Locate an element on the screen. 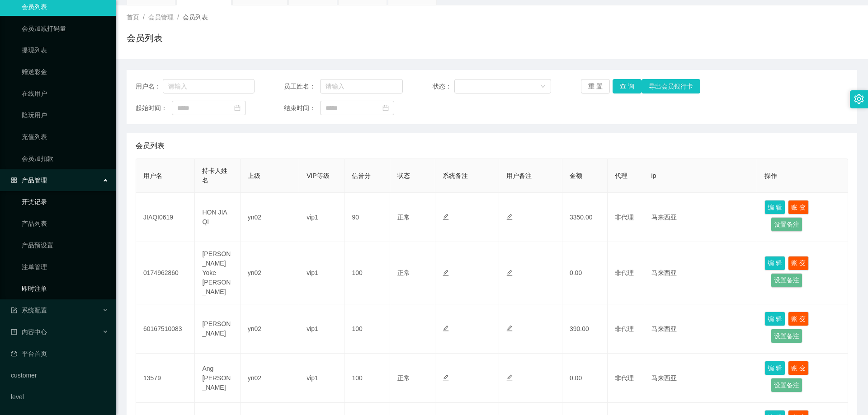 The width and height of the screenshot is (868, 415). i: 图标: profile is located at coordinates (14, 332).